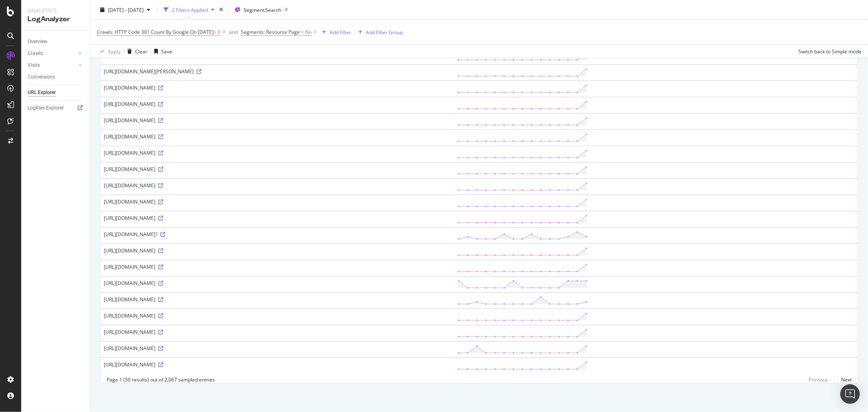 This screenshot has width=868, height=412. What do you see at coordinates (143, 32) in the screenshot?
I see `span: Crawls: HTTP Code 301 Count By Google` at bounding box center [143, 32].